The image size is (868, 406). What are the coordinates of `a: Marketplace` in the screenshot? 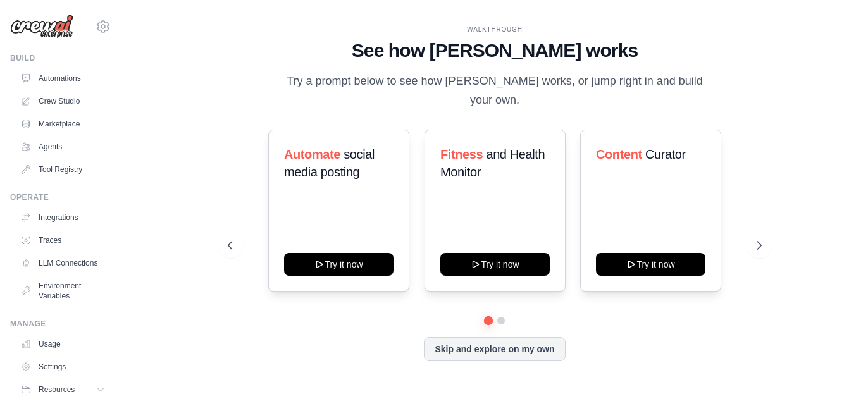 It's located at (63, 124).